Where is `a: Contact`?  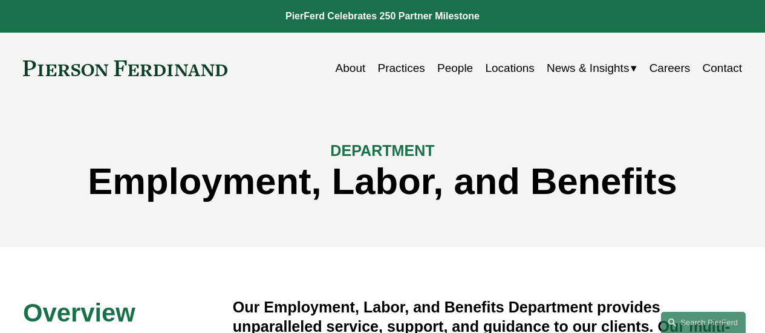 a: Contact is located at coordinates (722, 68).